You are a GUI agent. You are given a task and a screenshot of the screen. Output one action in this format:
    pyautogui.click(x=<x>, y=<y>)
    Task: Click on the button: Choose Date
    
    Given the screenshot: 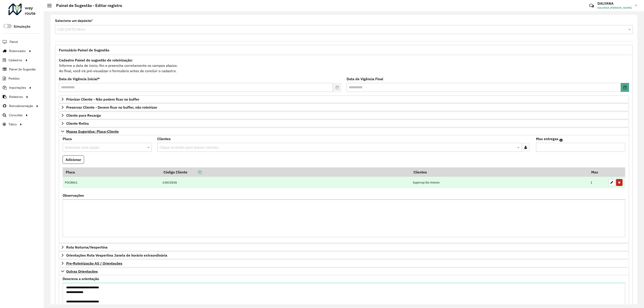 What is the action you would take?
    pyautogui.click(x=624, y=88)
    